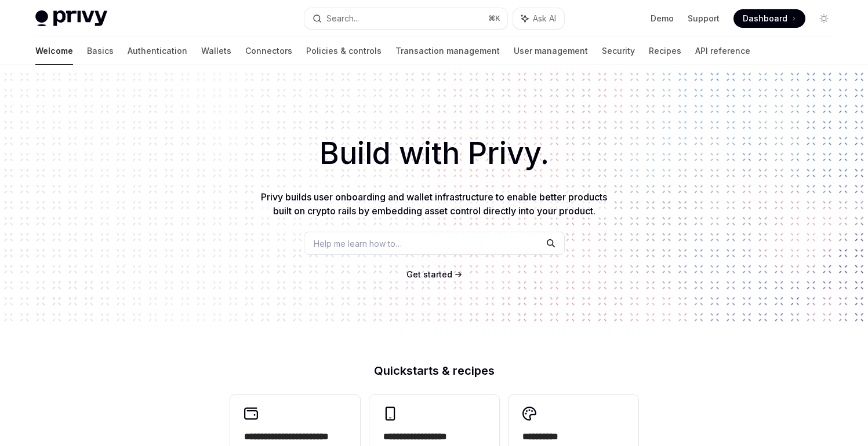 The image size is (868, 446). I want to click on a: Wallets, so click(216, 51).